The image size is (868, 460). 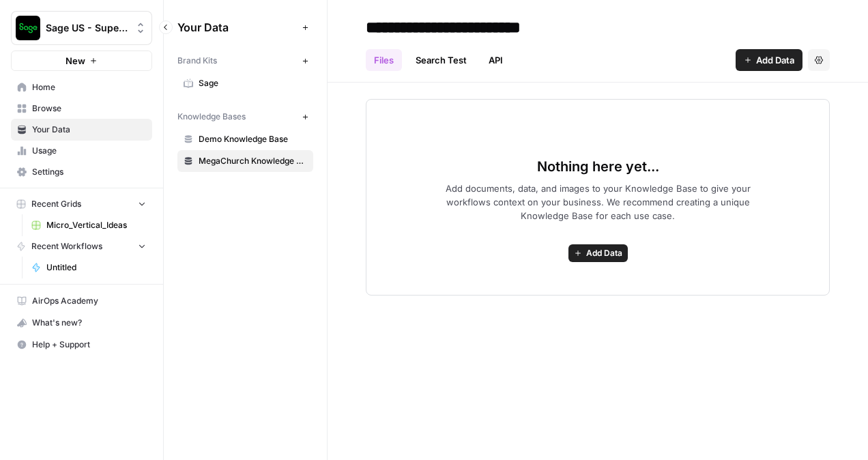 I want to click on a: AirOps Academy, so click(x=81, y=301).